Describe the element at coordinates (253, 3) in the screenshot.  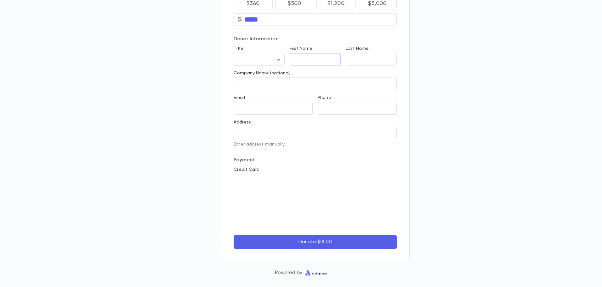
I see `p: $360` at that location.